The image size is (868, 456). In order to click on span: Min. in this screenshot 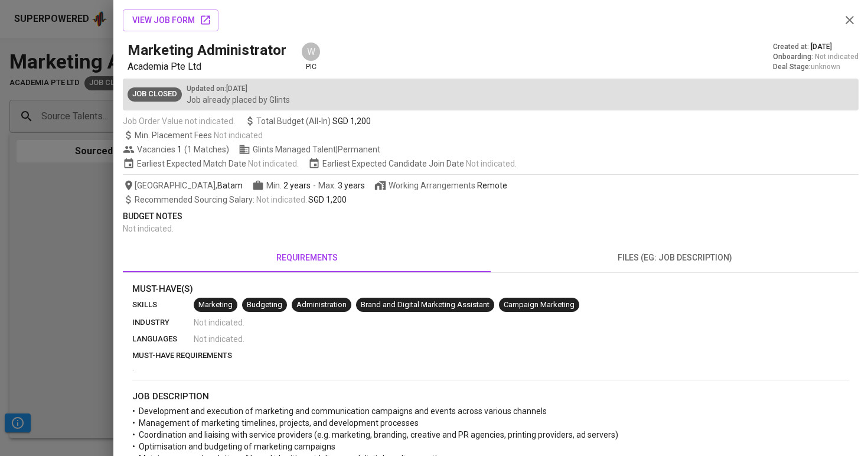, I will do `click(288, 185)`.